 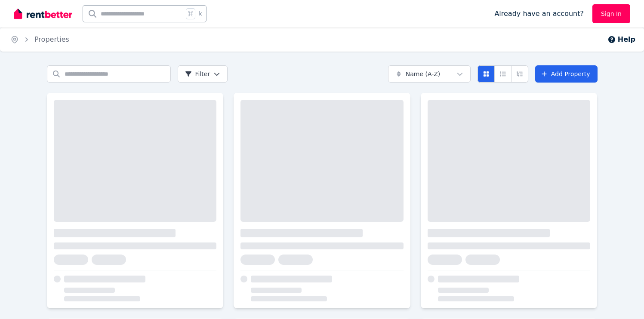 I want to click on a: Properties, so click(x=52, y=39).